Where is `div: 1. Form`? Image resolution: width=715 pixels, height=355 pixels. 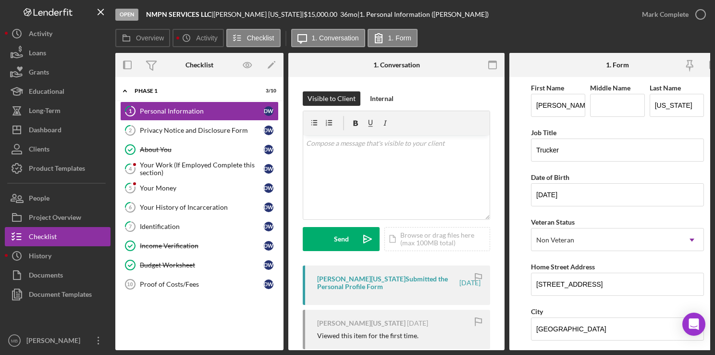 div: 1. Form is located at coordinates (617, 65).